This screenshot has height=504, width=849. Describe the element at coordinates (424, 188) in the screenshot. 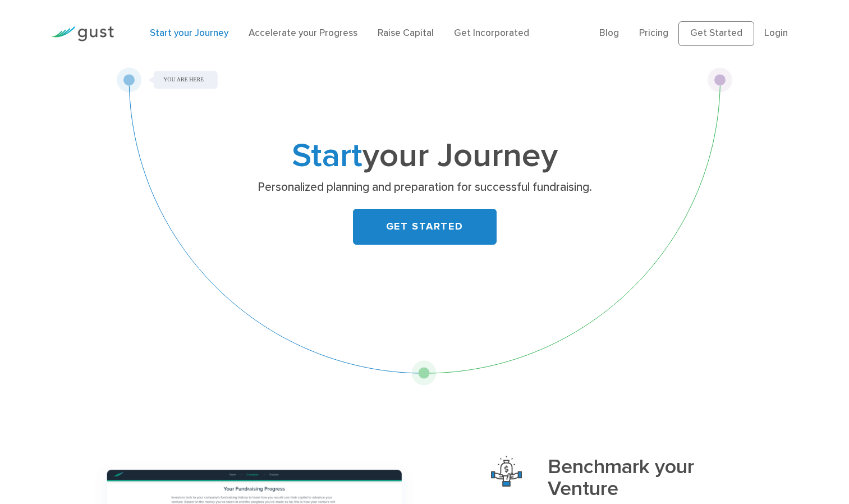

I see `p: Personalized planning and preparation for successful fundraising.` at that location.